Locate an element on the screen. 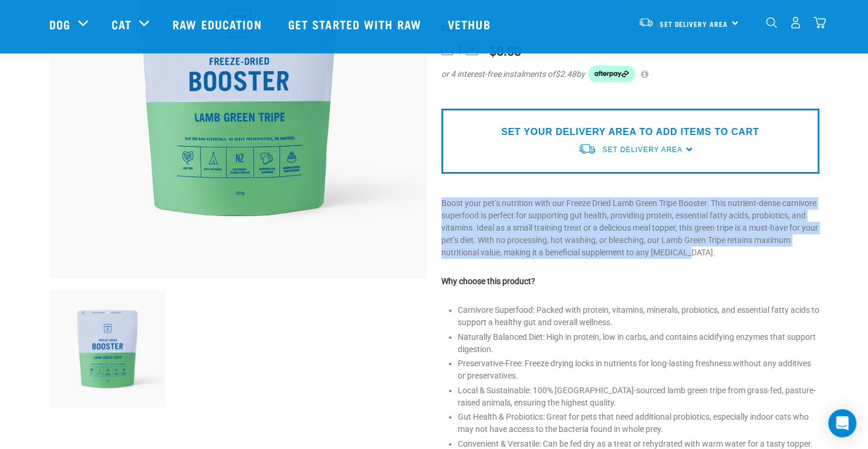 The width and height of the screenshot is (868, 449). a: Get started with Raw is located at coordinates (356, 24).